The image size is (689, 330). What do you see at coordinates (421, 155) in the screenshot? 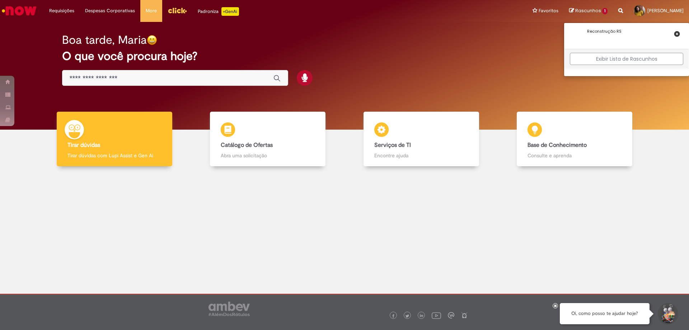
I see `p: Encontre ajuda` at bounding box center [421, 155].